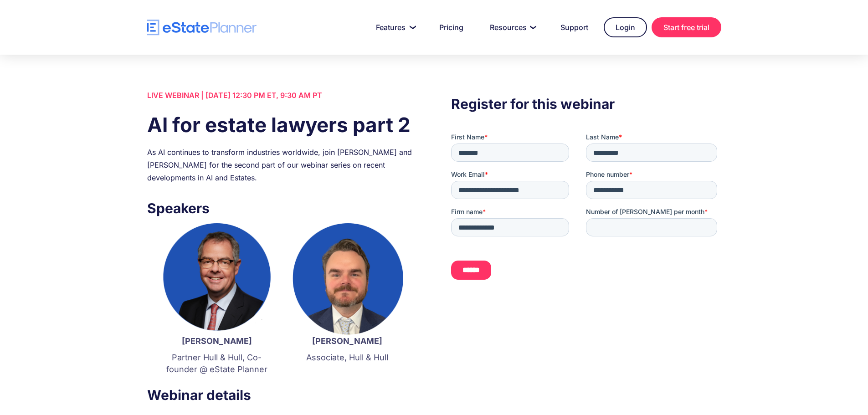 The width and height of the screenshot is (868, 415). What do you see at coordinates (151, 4) in the screenshot?
I see `span: Last Name` at bounding box center [151, 4].